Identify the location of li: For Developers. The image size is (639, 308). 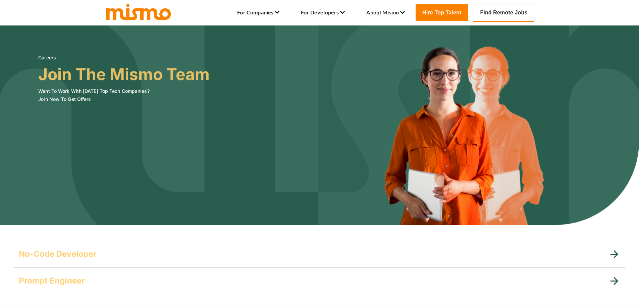
(323, 13).